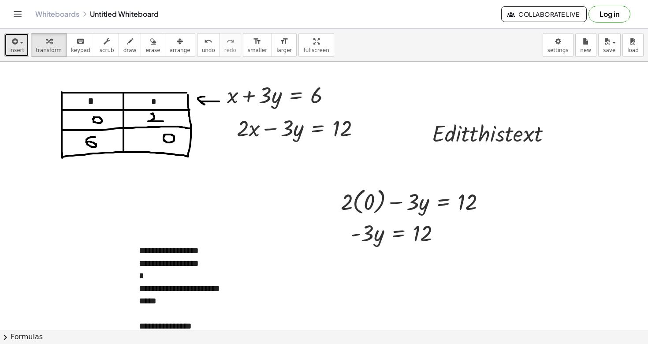 The width and height of the screenshot is (648, 344). I want to click on i: keyboard, so click(80, 41).